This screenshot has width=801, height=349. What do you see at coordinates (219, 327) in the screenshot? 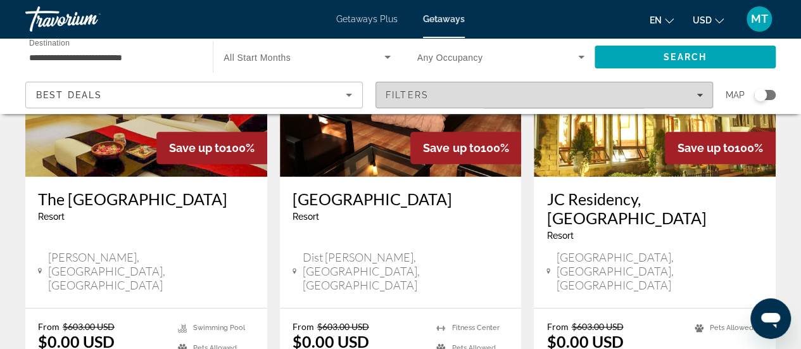
I see `span: Swimming Pool` at bounding box center [219, 327].